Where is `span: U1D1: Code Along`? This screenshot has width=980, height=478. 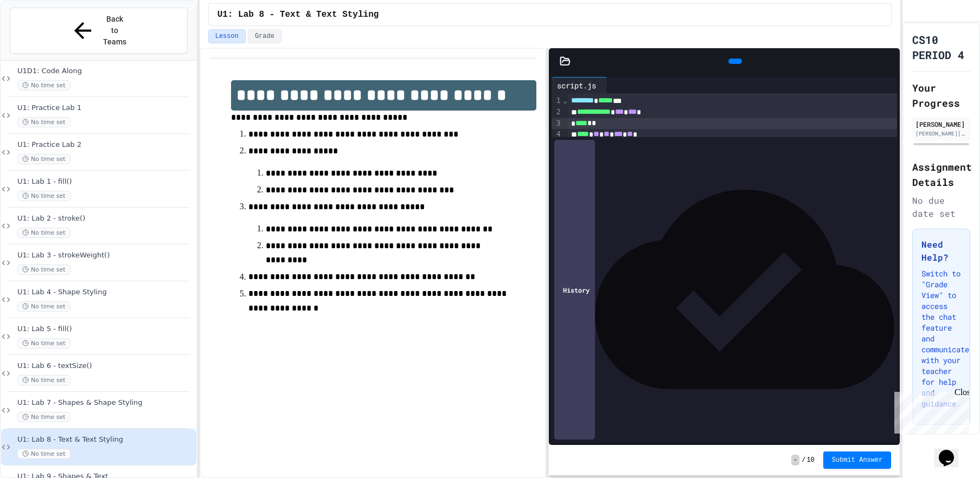
span: U1D1: Code Along is located at coordinates (106, 71).